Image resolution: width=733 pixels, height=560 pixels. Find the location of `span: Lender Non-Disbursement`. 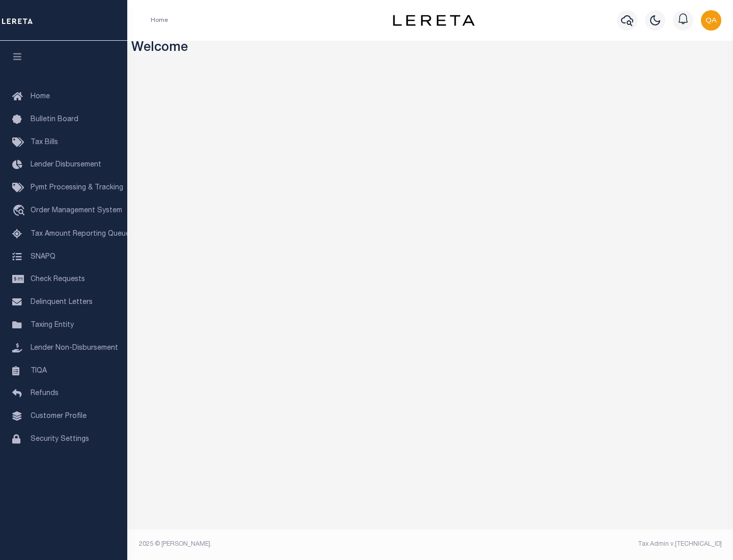

span: Lender Non-Disbursement is located at coordinates (74, 349).